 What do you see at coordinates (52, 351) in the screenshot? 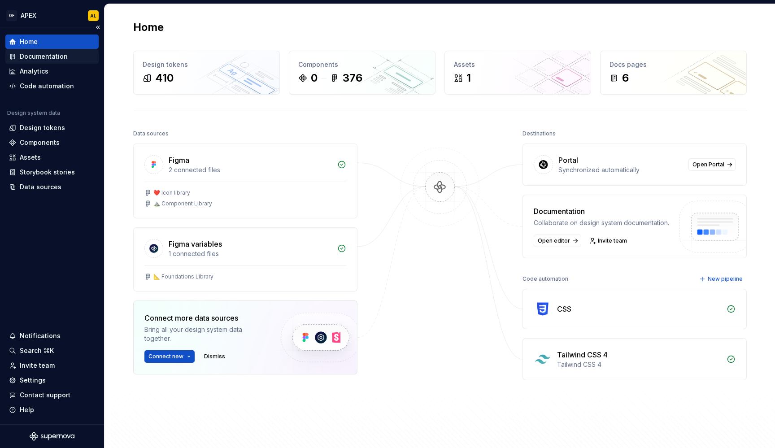
I see `button: Search ⌘K` at bounding box center [52, 351].